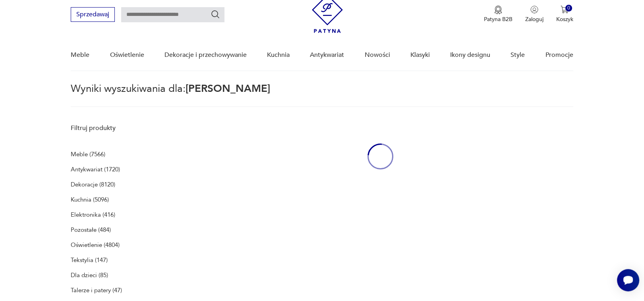 The height and width of the screenshot is (301, 644). What do you see at coordinates (90, 200) in the screenshot?
I see `p: Kuchnia (5096)` at bounding box center [90, 200].